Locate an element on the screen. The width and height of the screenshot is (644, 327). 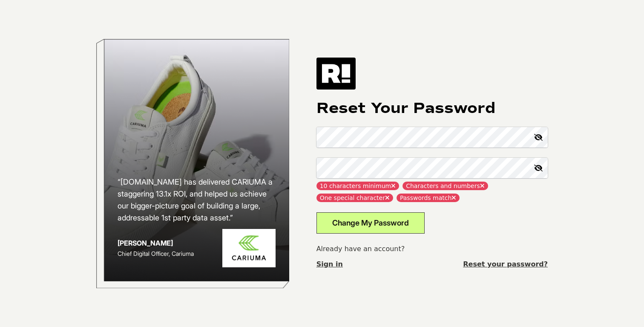
span: Chief Digital Officer, Cariuma is located at coordinates (155, 253).